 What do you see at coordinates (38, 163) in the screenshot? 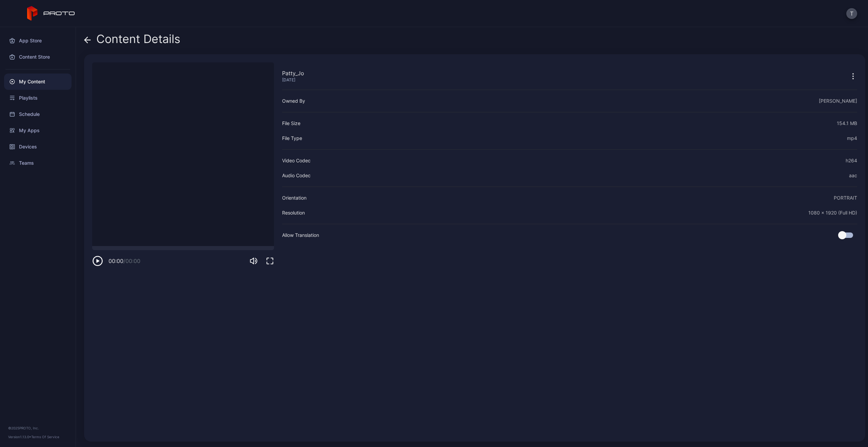
I see `a: Teams` at bounding box center [38, 163].